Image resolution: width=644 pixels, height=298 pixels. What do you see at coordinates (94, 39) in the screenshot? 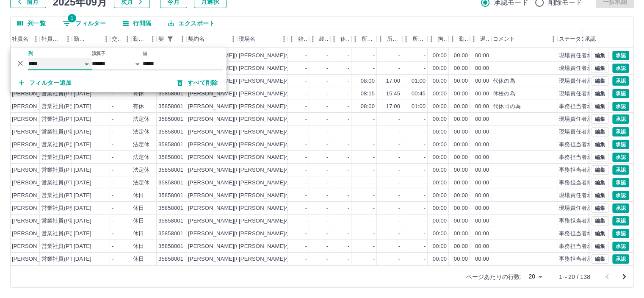
I see `button: ソート` at bounding box center [94, 39].